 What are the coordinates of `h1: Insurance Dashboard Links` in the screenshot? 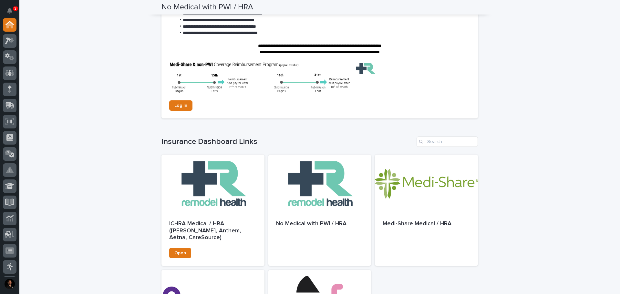 It's located at (288, 142).